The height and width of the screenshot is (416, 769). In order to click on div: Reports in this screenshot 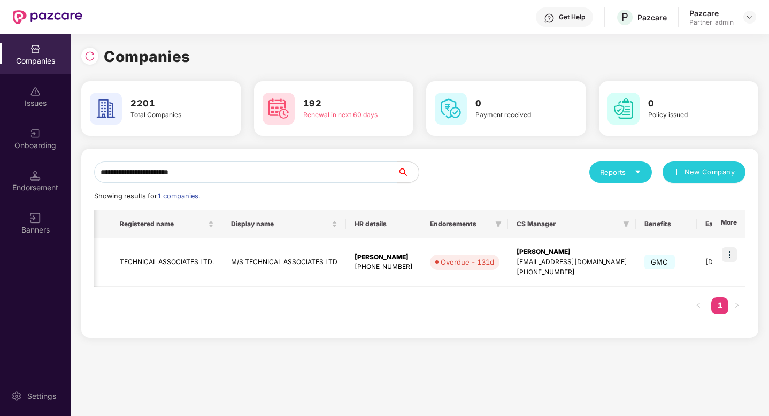, I will do `click(620, 172)`.